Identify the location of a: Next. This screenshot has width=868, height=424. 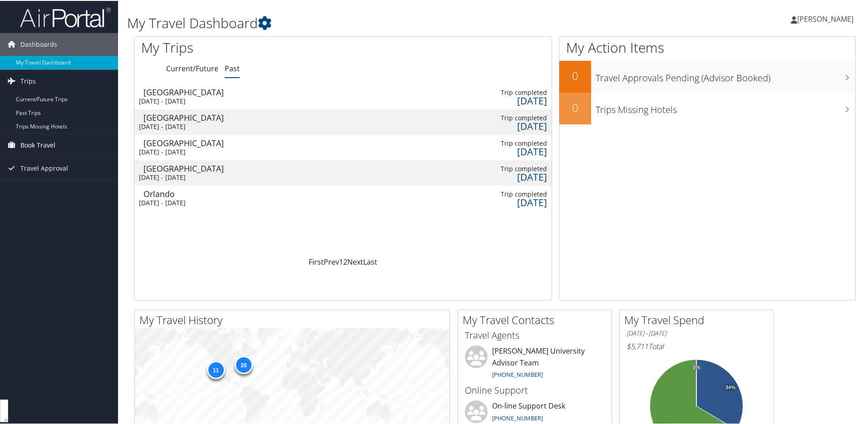
(355, 261).